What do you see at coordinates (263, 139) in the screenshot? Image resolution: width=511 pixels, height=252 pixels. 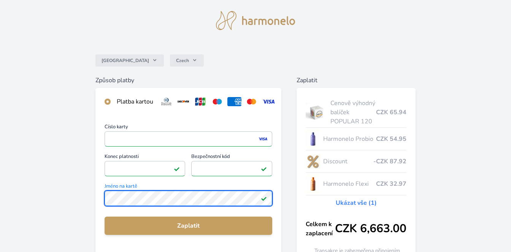 I see `img: visa` at bounding box center [263, 139].